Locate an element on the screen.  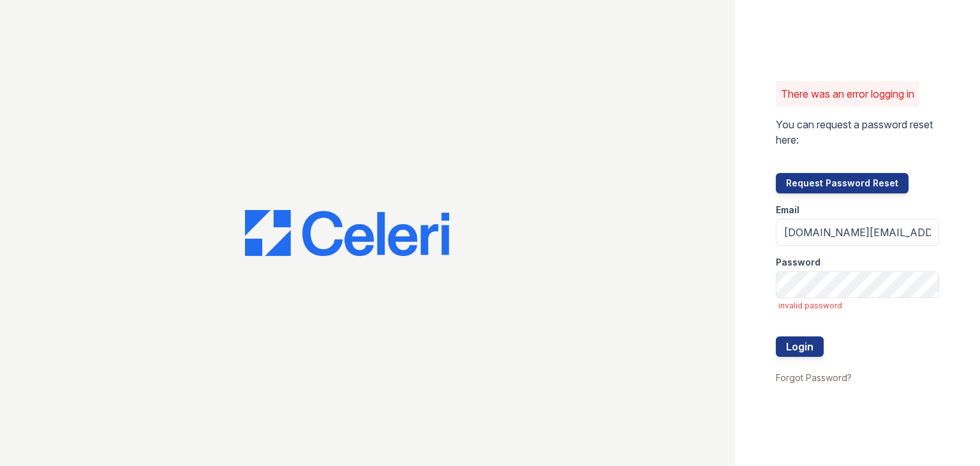
p: You can request a password reset here: is located at coordinates (857, 132).